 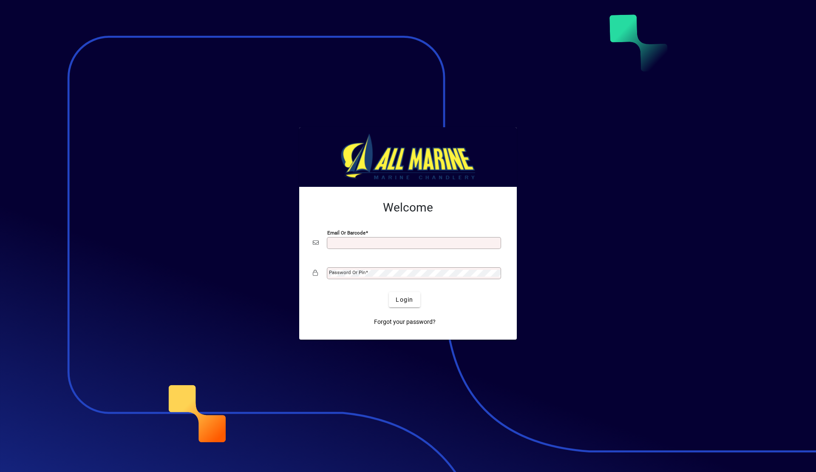 I want to click on mat-label: Password or Pin, so click(x=347, y=272).